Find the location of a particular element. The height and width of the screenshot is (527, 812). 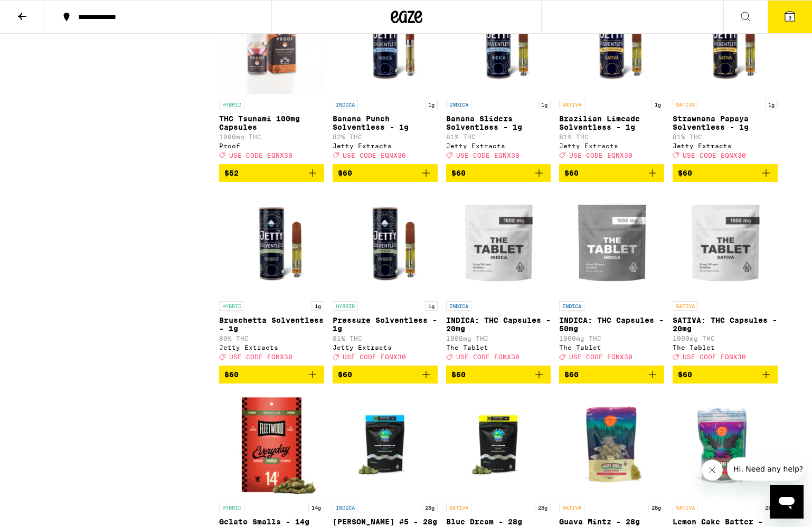

p: Banana Sliders Solventless - 1g is located at coordinates (498, 123).